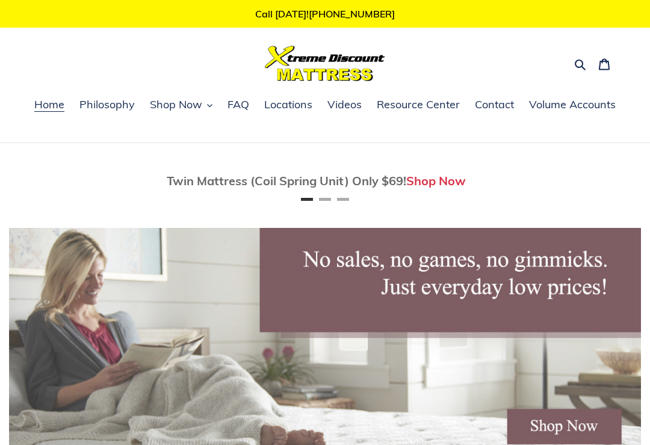  I want to click on span: FAQ, so click(238, 105).